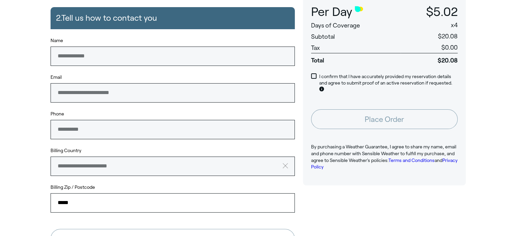  Describe the element at coordinates (316, 48) in the screenshot. I see `span: Tax` at that location.